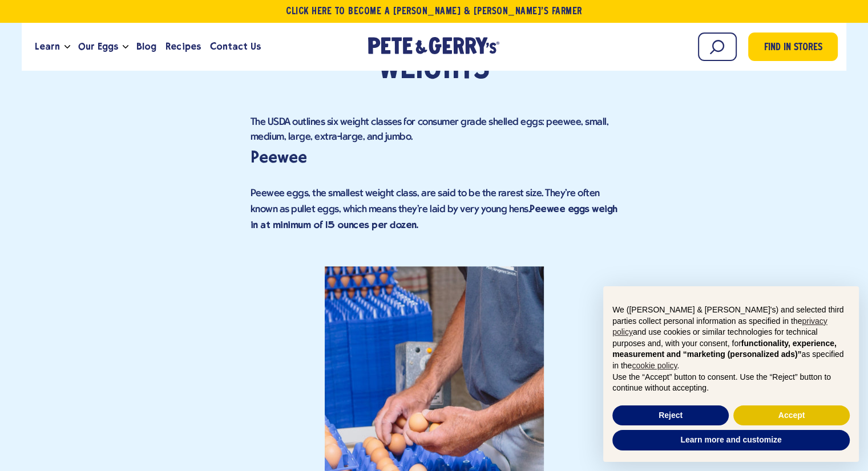  I want to click on span: Find in Stores, so click(792, 48).